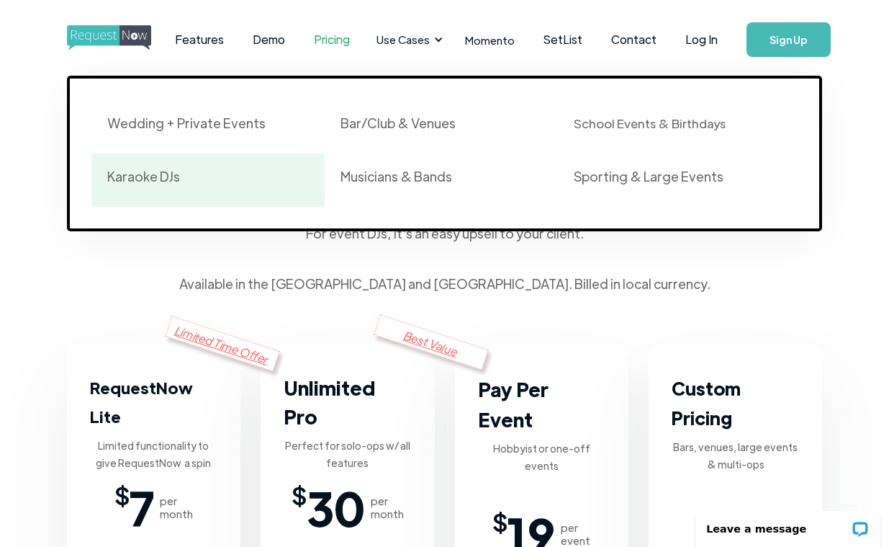  I want to click on a: Contact, so click(634, 40).